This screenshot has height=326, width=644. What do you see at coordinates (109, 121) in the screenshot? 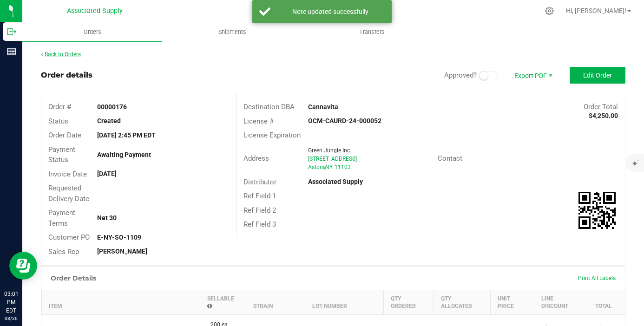
I see `strong: Created` at bounding box center [109, 121].